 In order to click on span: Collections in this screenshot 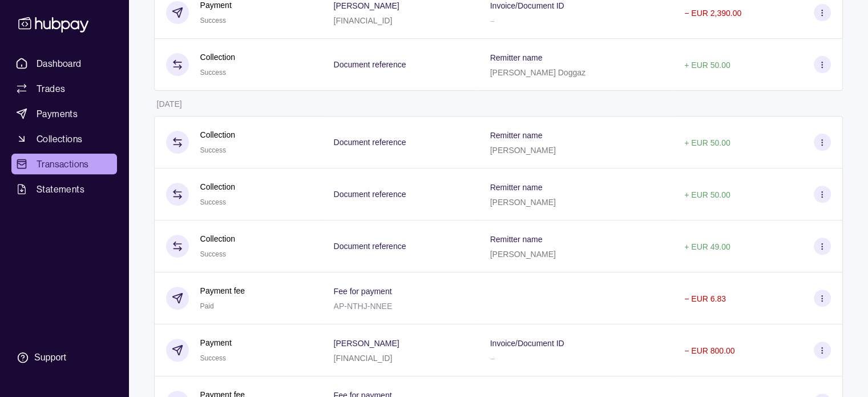, I will do `click(59, 139)`.